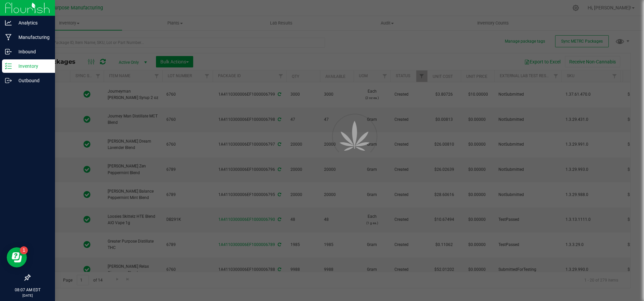 The height and width of the screenshot is (301, 644). What do you see at coordinates (8, 38) in the screenshot?
I see `inline-svg: Manufacturing` at bounding box center [8, 38].